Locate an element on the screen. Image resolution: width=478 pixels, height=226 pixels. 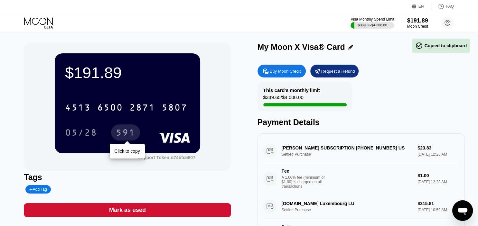
div: EN is located at coordinates (421, 6).